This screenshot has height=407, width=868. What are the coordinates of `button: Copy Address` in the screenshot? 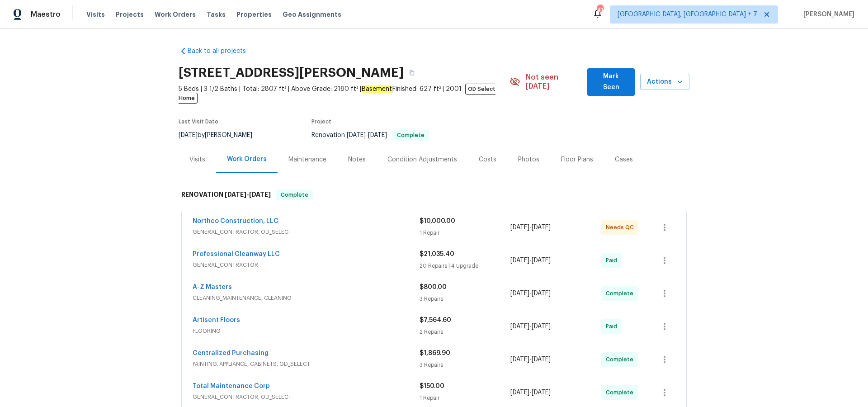 It's located at (412, 73).